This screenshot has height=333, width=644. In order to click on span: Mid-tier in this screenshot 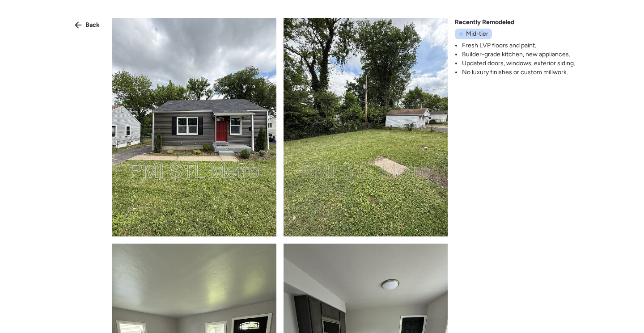, I will do `click(477, 34)`.